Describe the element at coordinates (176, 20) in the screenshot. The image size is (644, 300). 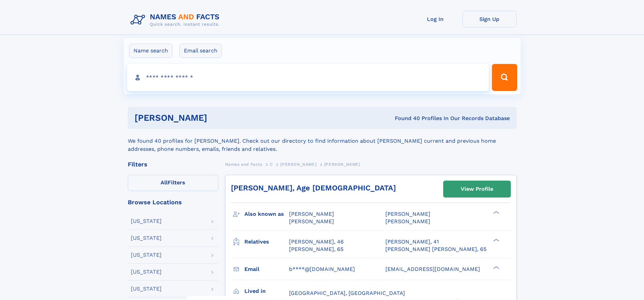
I see `img: Logo Names and Facts` at that location.